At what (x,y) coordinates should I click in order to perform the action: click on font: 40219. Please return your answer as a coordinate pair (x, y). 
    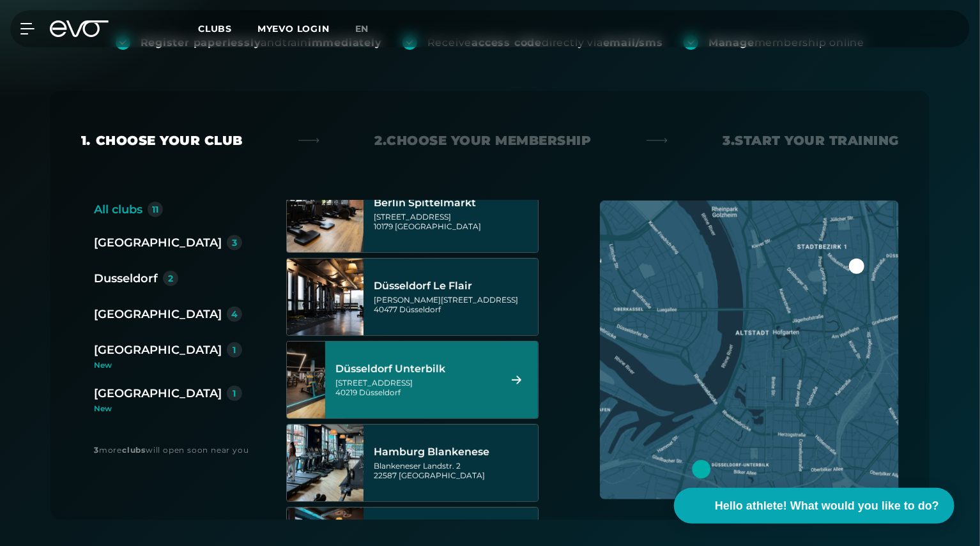
    Looking at the image, I should click on (347, 392).